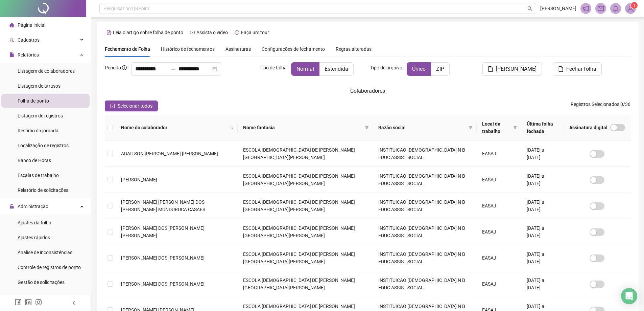 The image size is (644, 311). Describe the element at coordinates (273, 68) in the screenshot. I see `span: Tipo de folha` at that location.